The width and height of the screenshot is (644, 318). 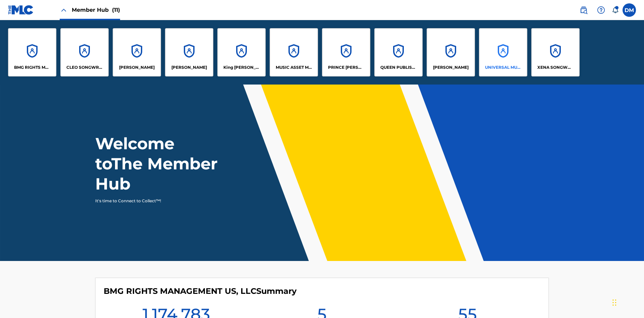 I want to click on div: Drag, so click(x=615, y=302).